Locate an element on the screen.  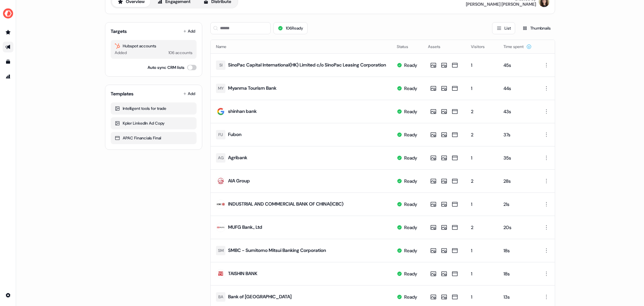
div: APAC Financials Final is located at coordinates (153, 138).